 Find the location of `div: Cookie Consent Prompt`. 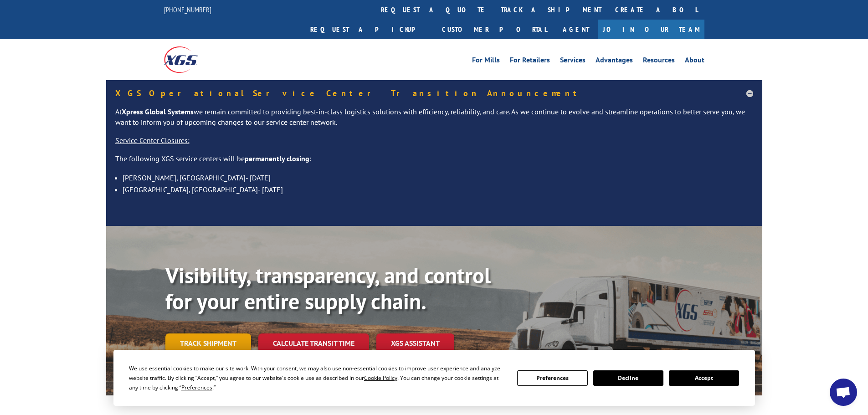

div: Cookie Consent Prompt is located at coordinates (434, 377).